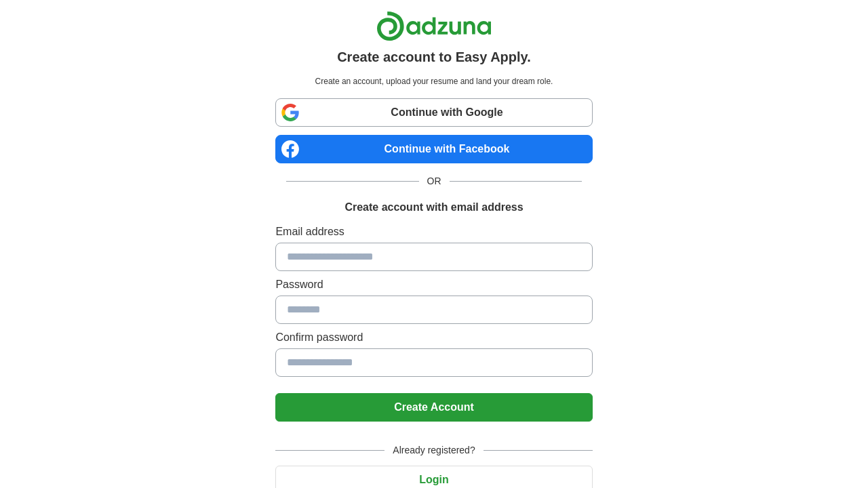  Describe the element at coordinates (433, 231) in the screenshot. I see `label: Email address` at that location.